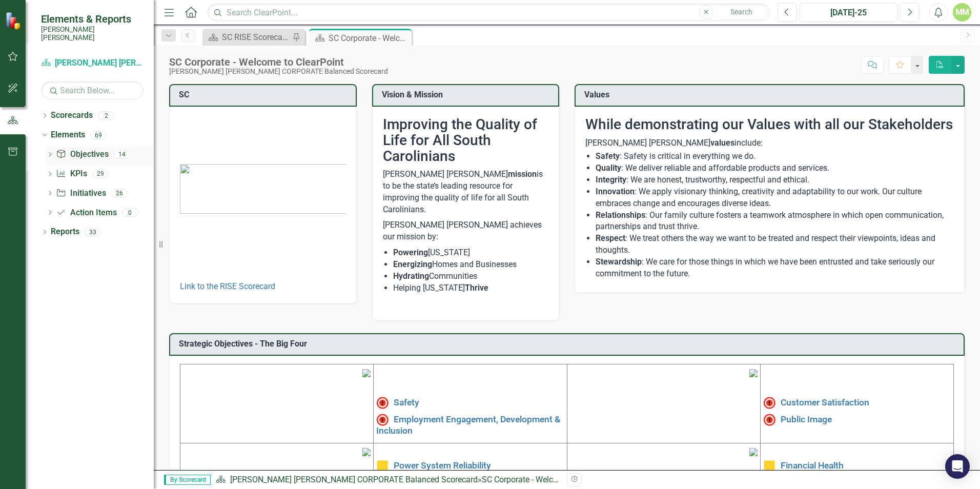 This screenshot has width=980, height=489. Describe the element at coordinates (130, 212) in the screenshot. I see `div: 0` at that location.